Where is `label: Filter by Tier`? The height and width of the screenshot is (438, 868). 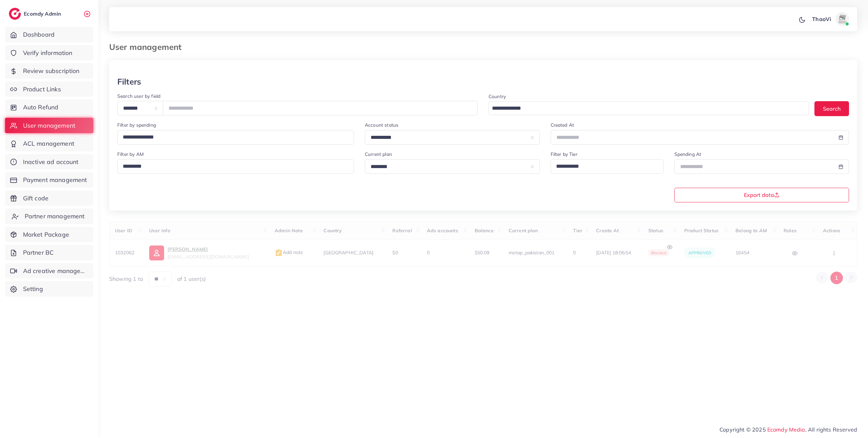 label: Filter by Tier is located at coordinates (564, 154).